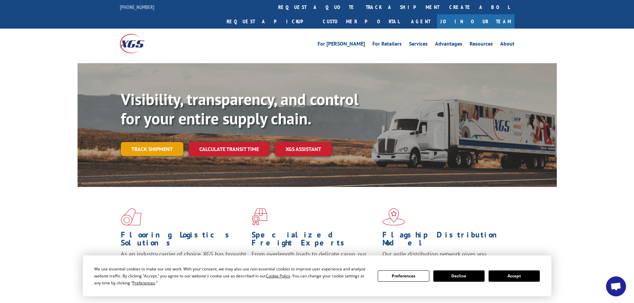  Describe the element at coordinates (240, 109) in the screenshot. I see `b: Visibility, transparency, and control for your entire supply chain.` at that location.